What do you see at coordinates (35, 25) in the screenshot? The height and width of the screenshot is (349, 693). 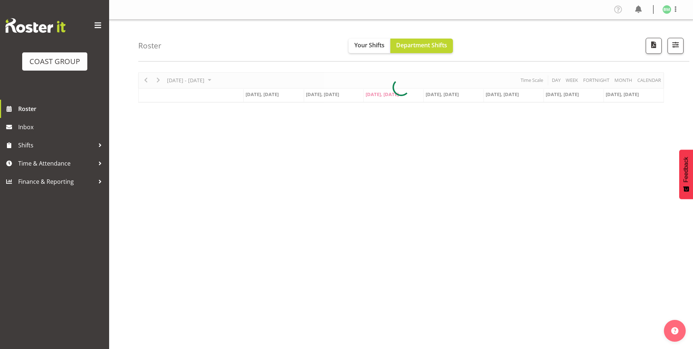 I see `img: Rosterit website logo` at bounding box center [35, 25].